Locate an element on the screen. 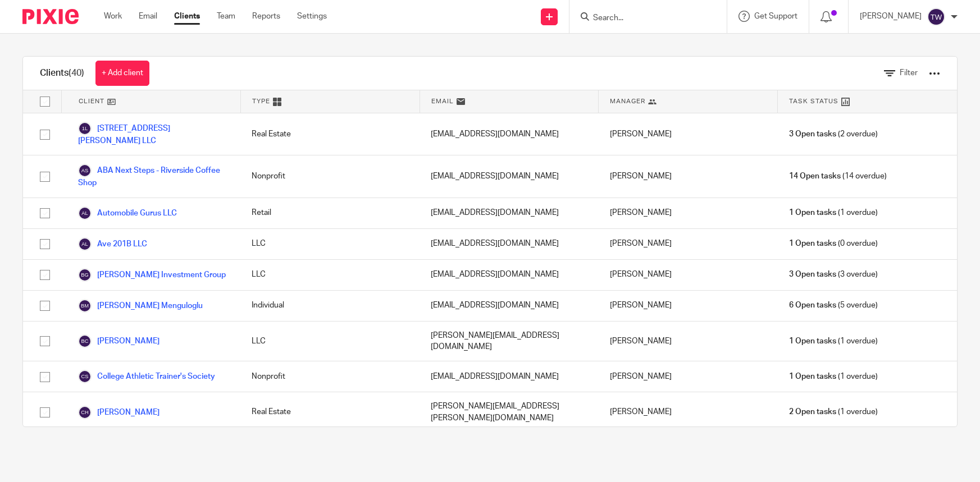 Image resolution: width=980 pixels, height=482 pixels. span: Type is located at coordinates (261, 101).